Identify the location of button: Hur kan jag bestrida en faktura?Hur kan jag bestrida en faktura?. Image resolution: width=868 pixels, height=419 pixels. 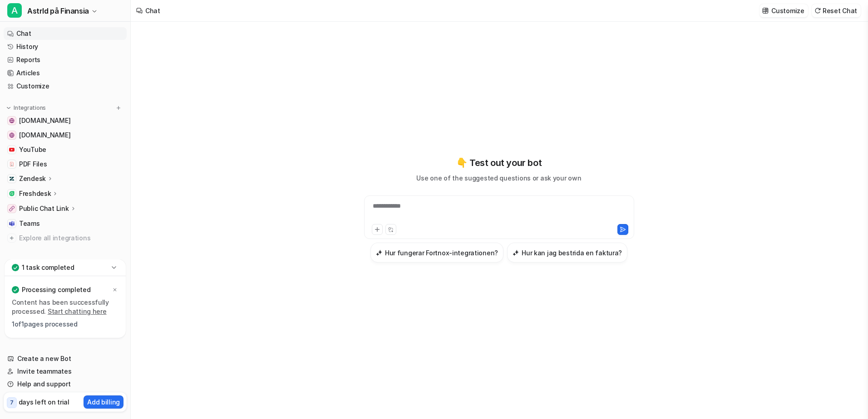
(567, 253).